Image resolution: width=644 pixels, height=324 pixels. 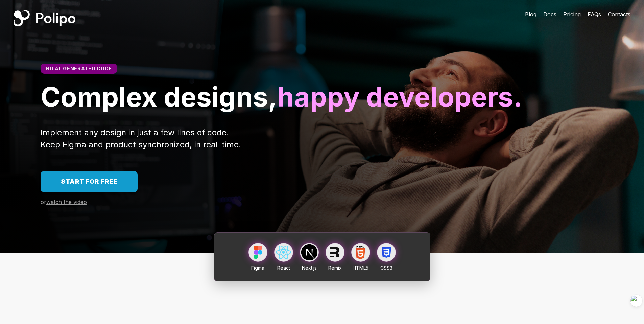 What do you see at coordinates (79, 68) in the screenshot?
I see `span: No AI-generated code` at bounding box center [79, 68].